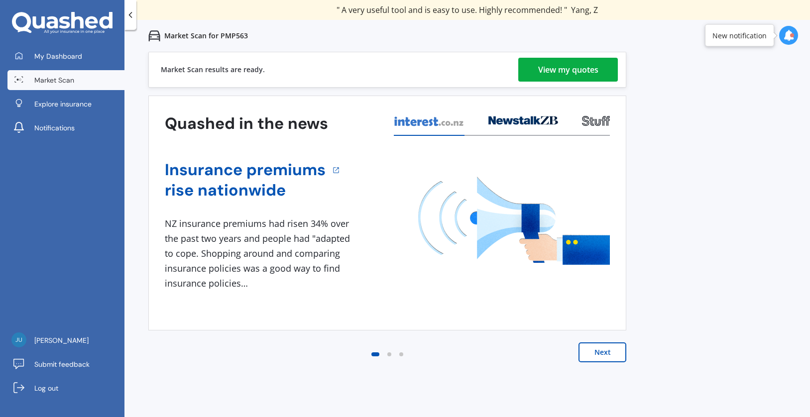 The width and height of the screenshot is (810, 417). What do you see at coordinates (568, 70) in the screenshot?
I see `a: View my quotes` at bounding box center [568, 70].